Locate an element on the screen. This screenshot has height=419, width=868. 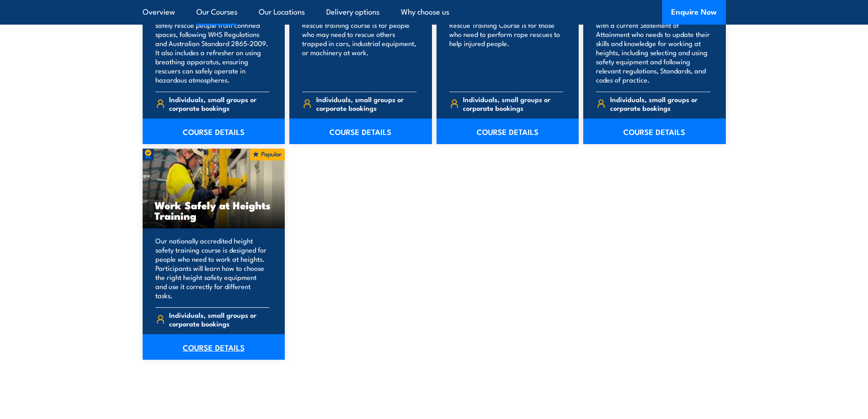
p: Our nationally accredited height safety training course is designed for people who need to work a... is located at coordinates (212, 268).